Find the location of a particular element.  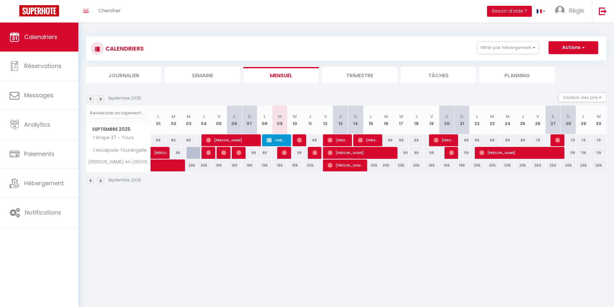

img: Super Booking is located at coordinates (39, 11).